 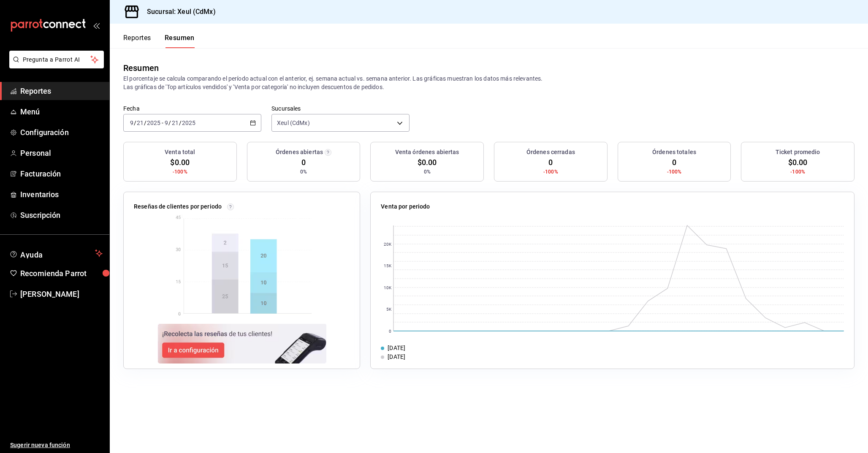 I want to click on span: Menú, so click(x=61, y=111).